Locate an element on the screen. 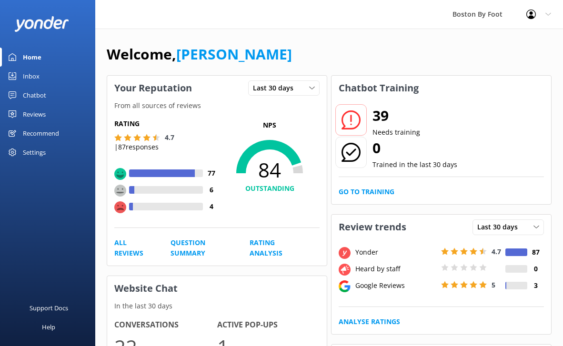 This screenshot has height=346, width=563. h4: Conversations is located at coordinates (166, 325).